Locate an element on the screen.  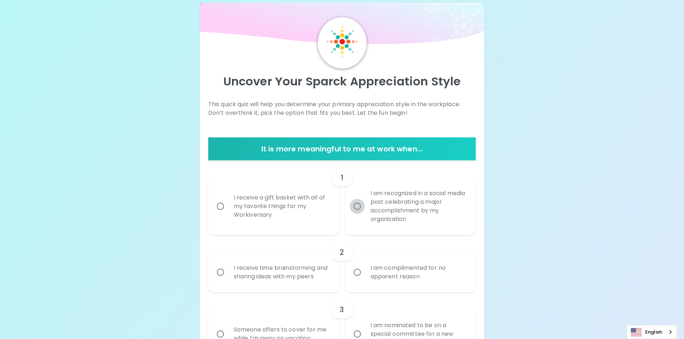
h6: 1 is located at coordinates (342, 178).